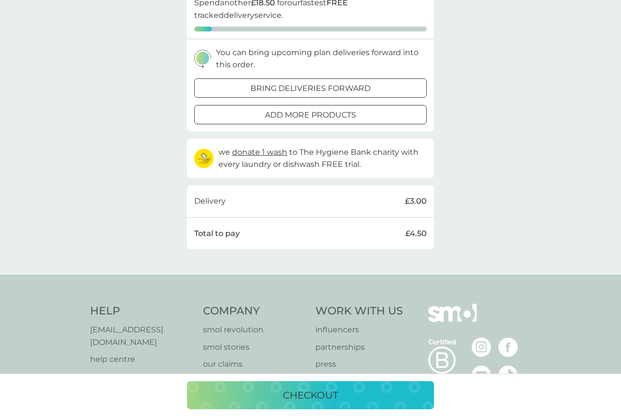 Image resolution: width=621 pixels, height=416 pixels. I want to click on p: influencers, so click(359, 330).